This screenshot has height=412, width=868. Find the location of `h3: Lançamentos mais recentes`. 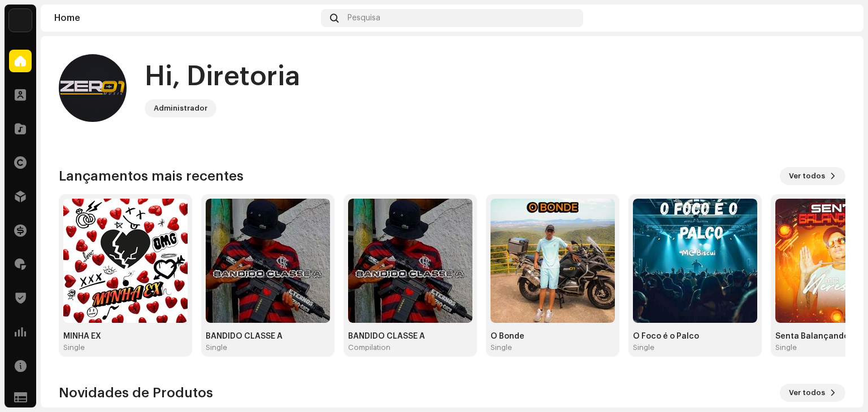

h3: Lançamentos mais recentes is located at coordinates (151, 176).